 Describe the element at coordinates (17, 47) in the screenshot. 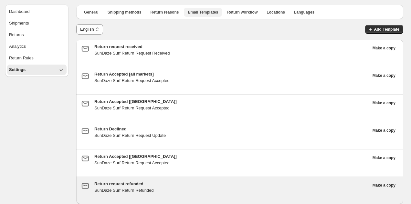

I see `div: Analytics` at that location.